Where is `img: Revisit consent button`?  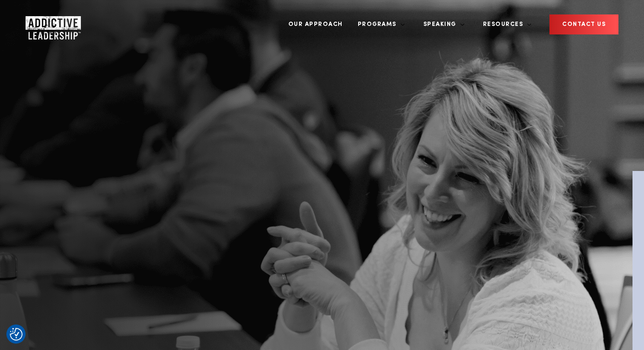 img: Revisit consent button is located at coordinates (16, 334).